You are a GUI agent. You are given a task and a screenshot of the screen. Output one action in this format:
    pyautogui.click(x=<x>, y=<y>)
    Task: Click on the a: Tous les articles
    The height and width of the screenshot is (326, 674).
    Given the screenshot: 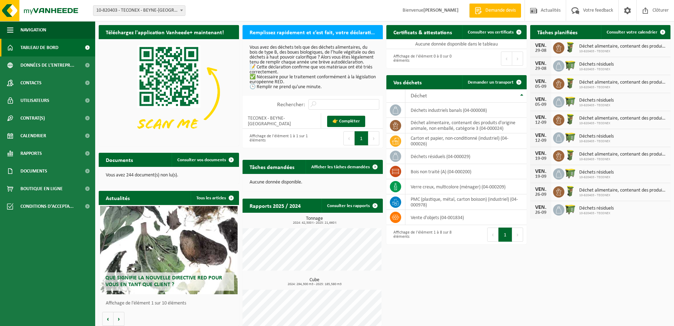 What is the action you would take?
    pyautogui.click(x=214, y=198)
    